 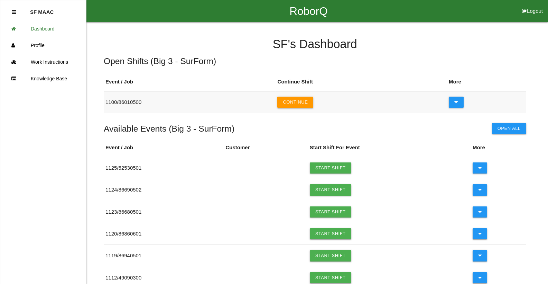 I want to click on th: Start Shift For Event, so click(x=390, y=147).